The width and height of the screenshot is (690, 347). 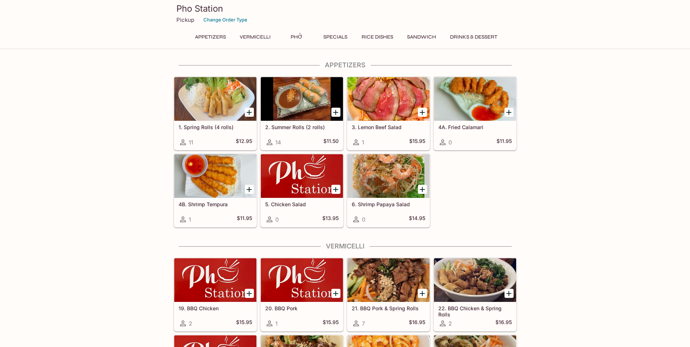 What do you see at coordinates (297, 37) in the screenshot?
I see `button: Phở` at bounding box center [297, 37].